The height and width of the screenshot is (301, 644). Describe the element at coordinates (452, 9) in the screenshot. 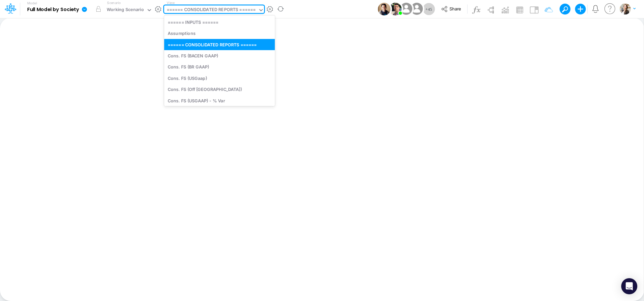

I see `button: Share` at that location.